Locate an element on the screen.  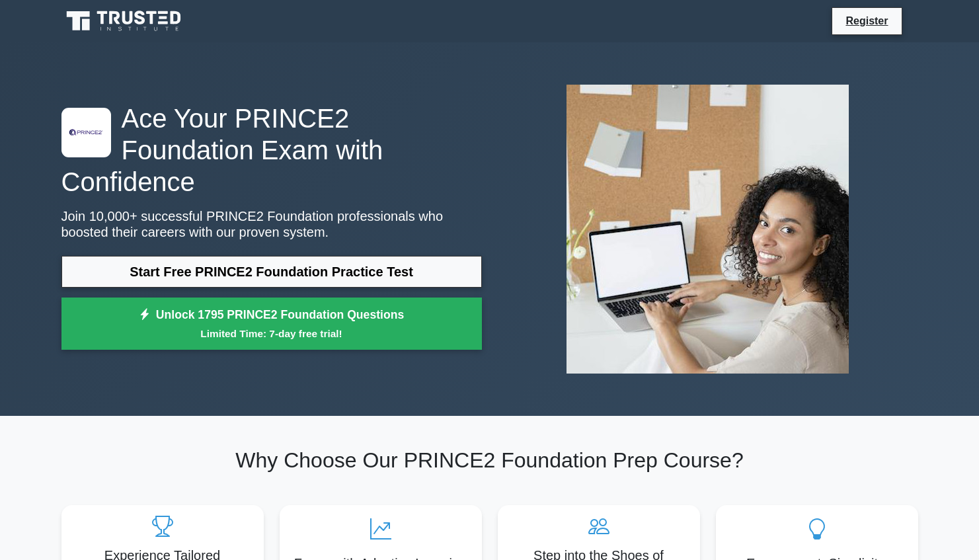
a: Register is located at coordinates (867, 21).